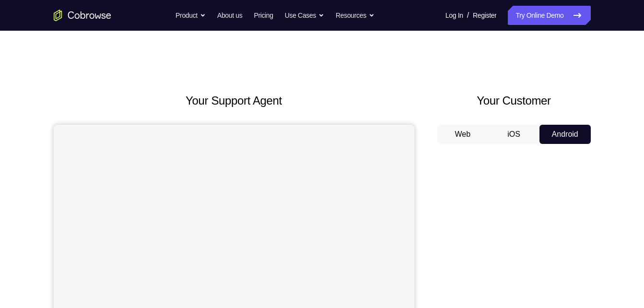  Describe the element at coordinates (229, 15) in the screenshot. I see `a: About us` at that location.